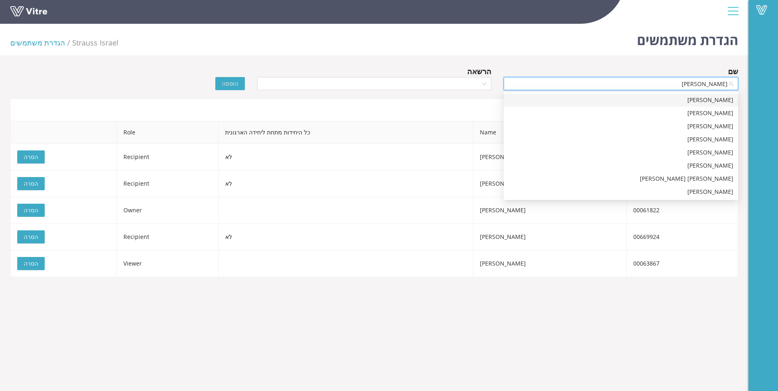 This screenshot has width=778, height=391. I want to click on div: הרשאה, so click(479, 71).